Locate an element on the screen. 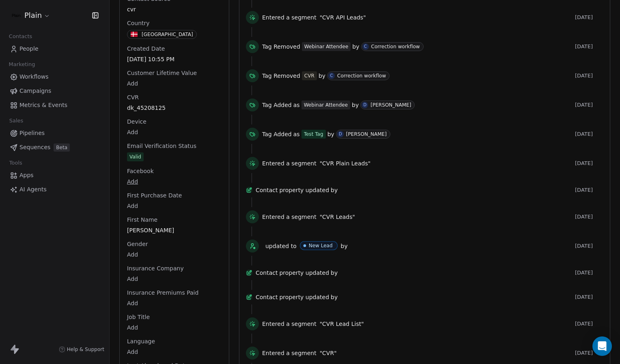 The image size is (620, 364). span: Country is located at coordinates (138, 23).